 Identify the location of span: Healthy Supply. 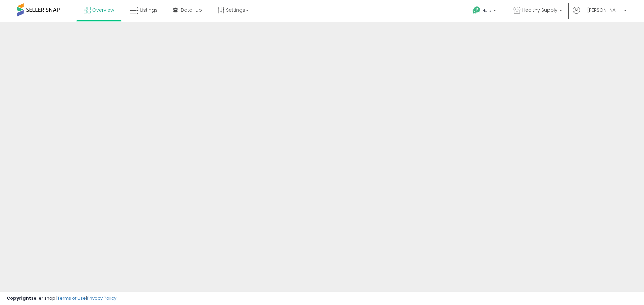
(539, 10).